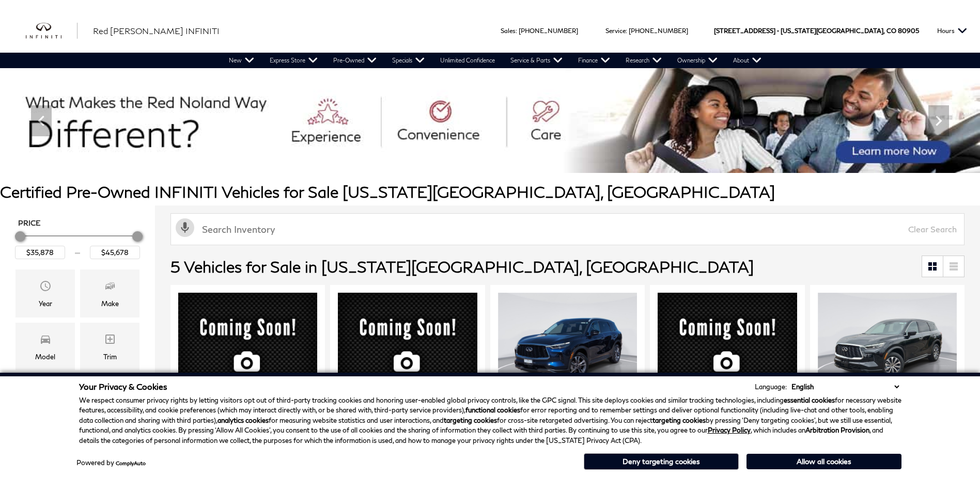  What do you see at coordinates (888, 345) in the screenshot?
I see `img: 2025 INFINITI QX60 PURE 1` at bounding box center [888, 345].